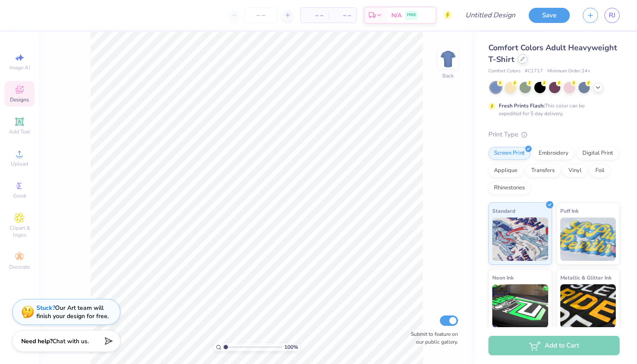 The width and height of the screenshot is (637, 364). Describe the element at coordinates (45, 308) in the screenshot. I see `strong: Stuck?` at that location.